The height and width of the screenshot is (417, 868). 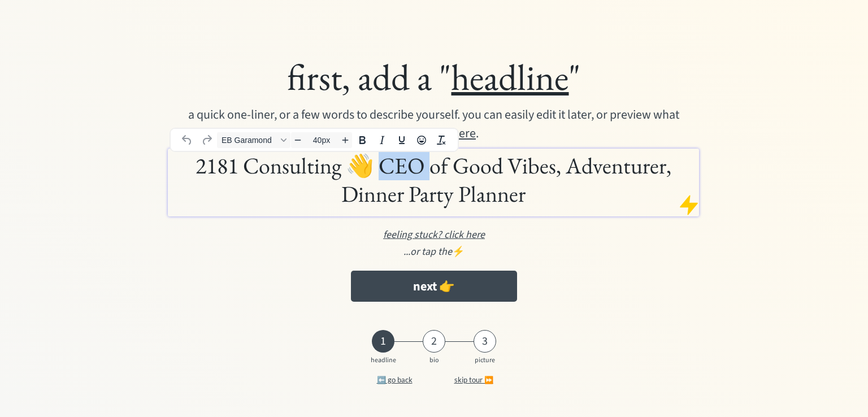 I want to click on h1: 2181 Consulting 👋 CEO of Good Vibes, Adventurer, Dinner Party Planner, so click(x=432, y=180).